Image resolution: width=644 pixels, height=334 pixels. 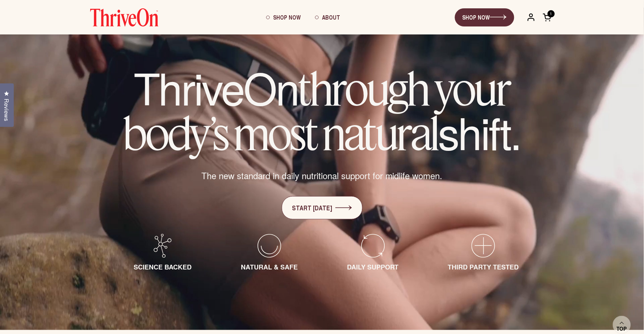 I want to click on span: NATURAL & SAFE, so click(x=269, y=267).